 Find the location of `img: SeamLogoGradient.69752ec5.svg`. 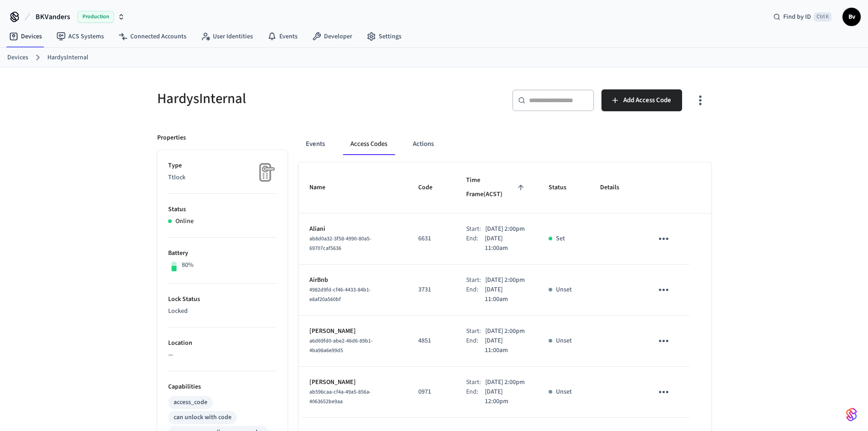

img: SeamLogoGradient.69752ec5.svg is located at coordinates (852, 415).